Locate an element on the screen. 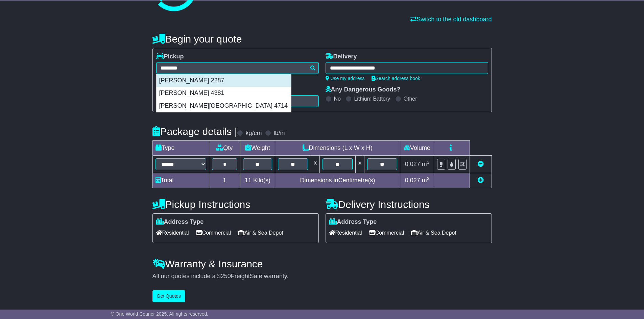  label: Delivery is located at coordinates (341, 57).